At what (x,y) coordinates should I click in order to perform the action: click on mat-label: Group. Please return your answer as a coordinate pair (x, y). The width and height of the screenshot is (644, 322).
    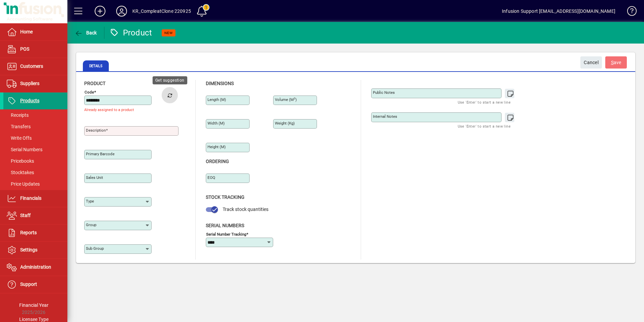
    Looking at the image, I should click on (91, 225).